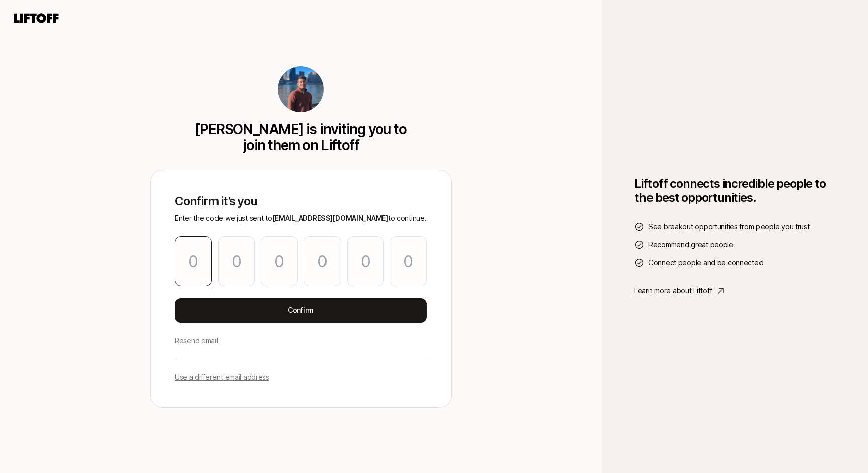  What do you see at coordinates (300, 311) in the screenshot?
I see `button: Confirm` at bounding box center [300, 311].